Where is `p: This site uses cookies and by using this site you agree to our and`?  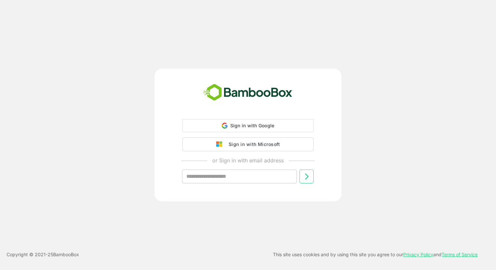
p: This site uses cookies and by using this site you agree to our and is located at coordinates (375, 254).